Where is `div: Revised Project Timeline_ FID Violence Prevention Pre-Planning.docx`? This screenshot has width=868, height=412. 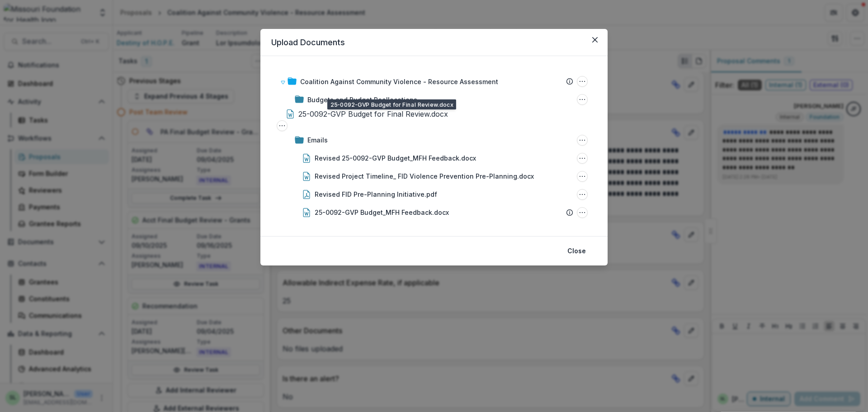 div: Revised Project Timeline_ FID Violence Prevention Pre-Planning.docx is located at coordinates (424, 176).